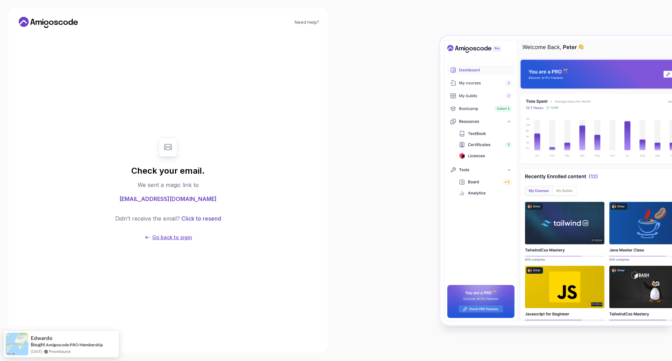 The image size is (672, 361). Describe the element at coordinates (168, 171) in the screenshot. I see `h1: Check your email.` at that location.